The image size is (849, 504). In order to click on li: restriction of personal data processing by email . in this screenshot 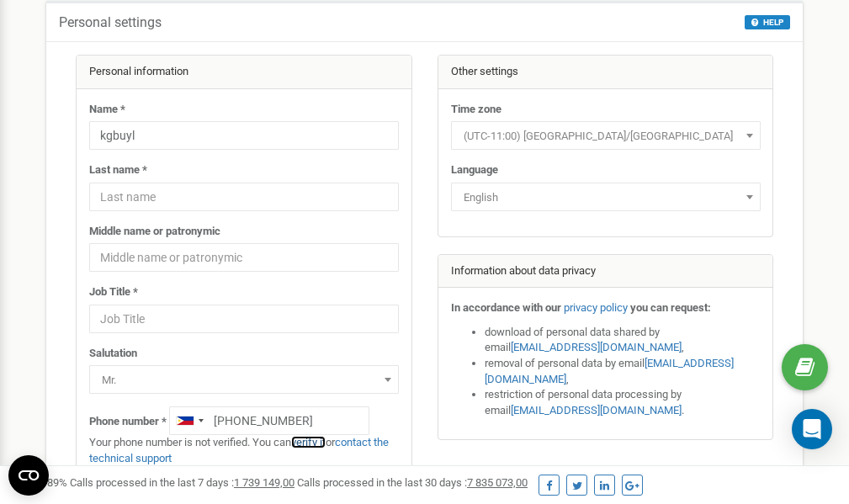, I will do `click(623, 402)`.